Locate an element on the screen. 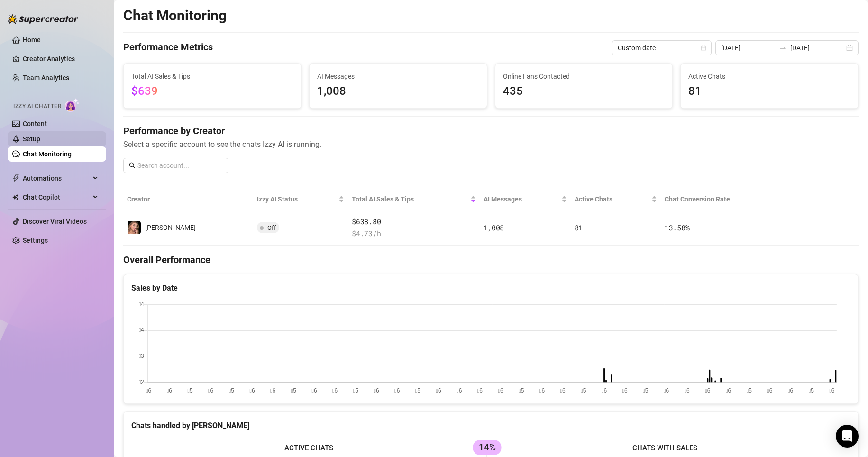 The width and height of the screenshot is (868, 457). h4: Overall Performance is located at coordinates (491, 260).